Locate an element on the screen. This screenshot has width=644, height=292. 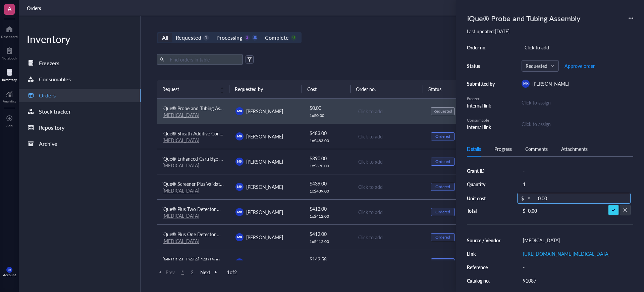
div: Freezers is located at coordinates (49, 63).